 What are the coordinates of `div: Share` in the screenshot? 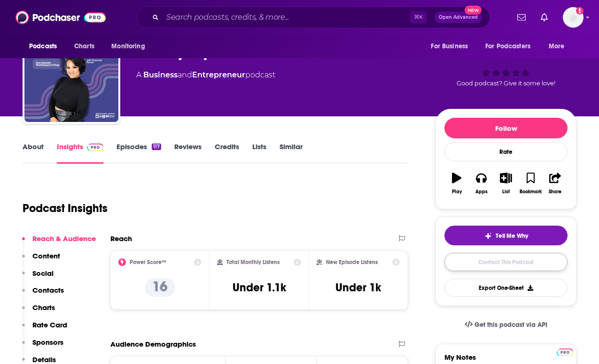 It's located at (555, 192).